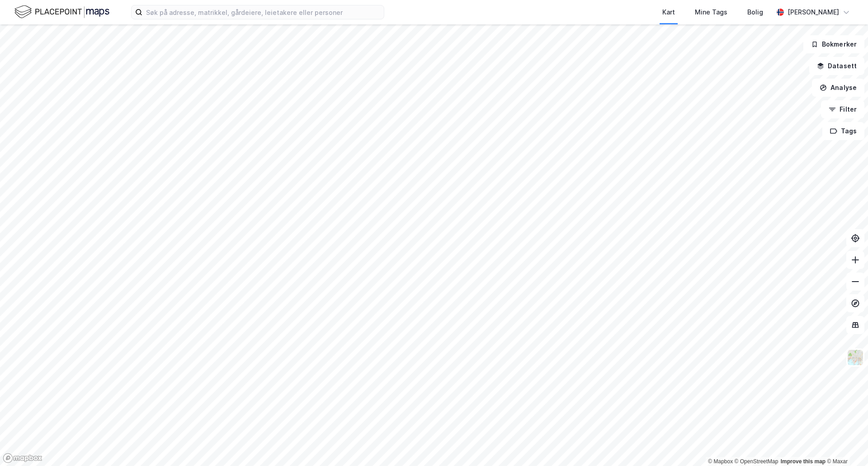  Describe the element at coordinates (757, 461) in the screenshot. I see `a: OpenStreetMap` at that location.